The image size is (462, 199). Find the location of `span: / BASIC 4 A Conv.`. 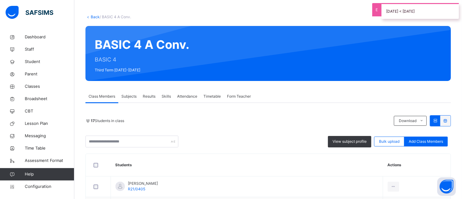

span: / BASIC 4 A Conv. is located at coordinates (115, 17).